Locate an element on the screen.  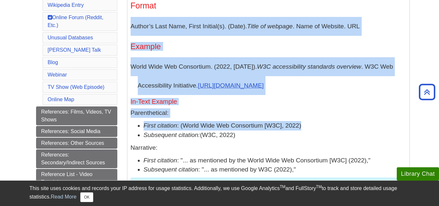
h5: In-Text Example is located at coordinates (268, 101).